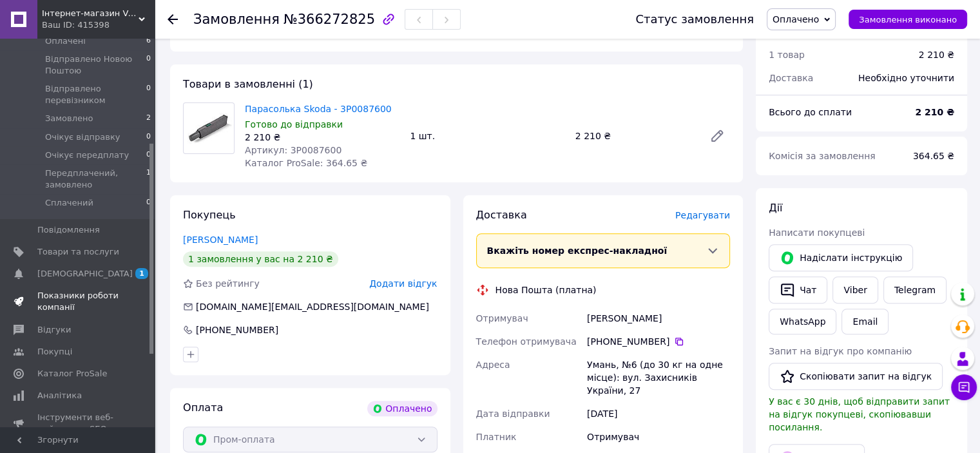 This screenshot has width=980, height=453. I want to click on span: Відправлено перевізником, so click(95, 94).